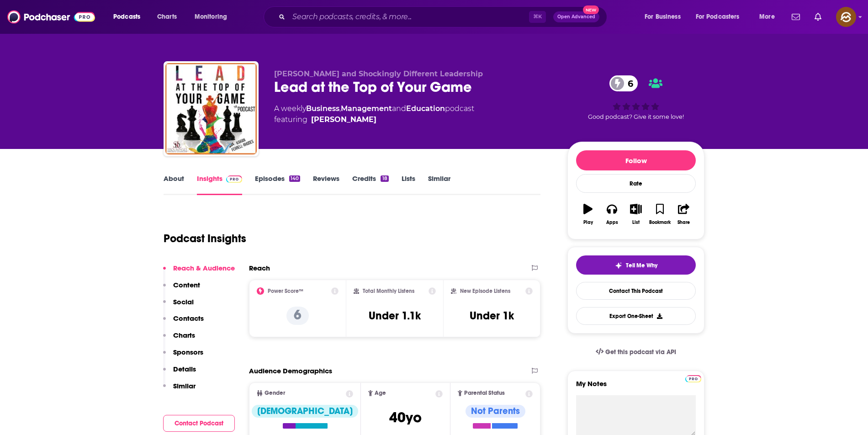  What do you see at coordinates (612, 222) in the screenshot?
I see `div: Apps` at bounding box center [612, 222].